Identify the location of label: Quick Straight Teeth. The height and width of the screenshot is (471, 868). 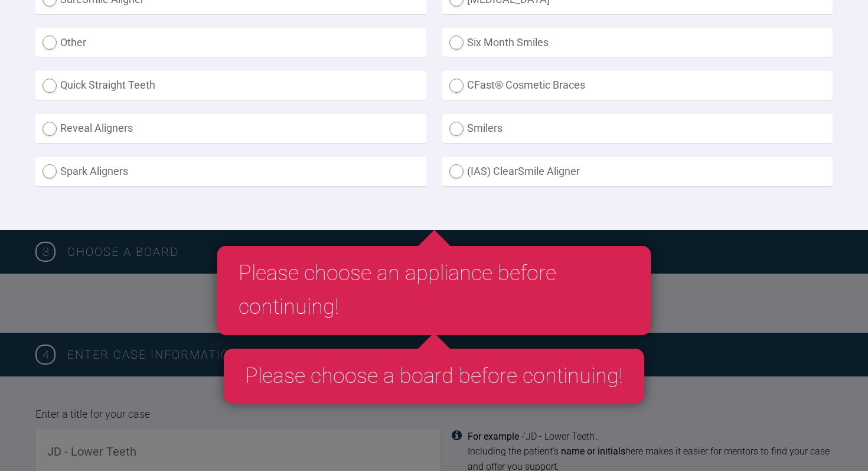
(231, 85).